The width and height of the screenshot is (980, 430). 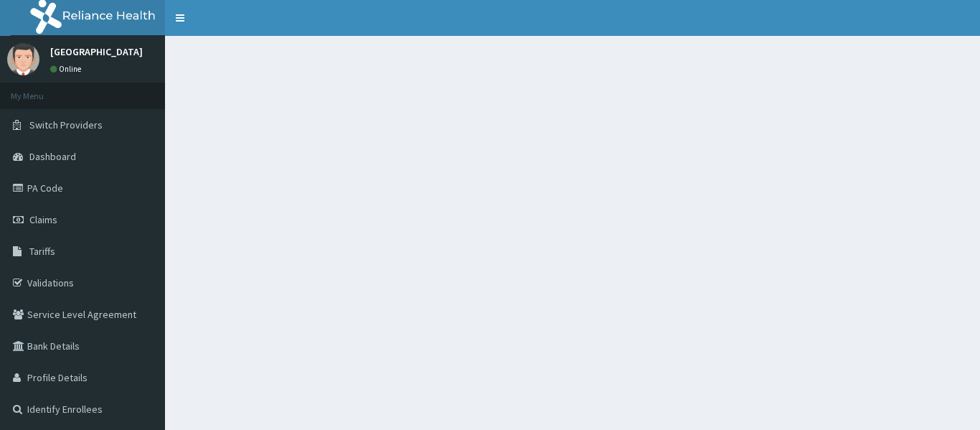 What do you see at coordinates (66, 125) in the screenshot?
I see `span: Switch Providers` at bounding box center [66, 125].